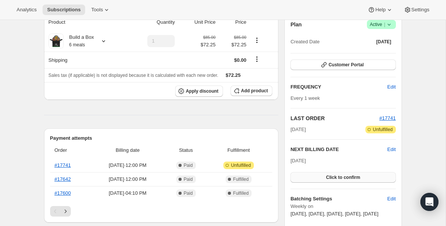 This screenshot has height=226, width=446. What do you see at coordinates (381, 24) in the screenshot?
I see `span: Active` at bounding box center [381, 24].